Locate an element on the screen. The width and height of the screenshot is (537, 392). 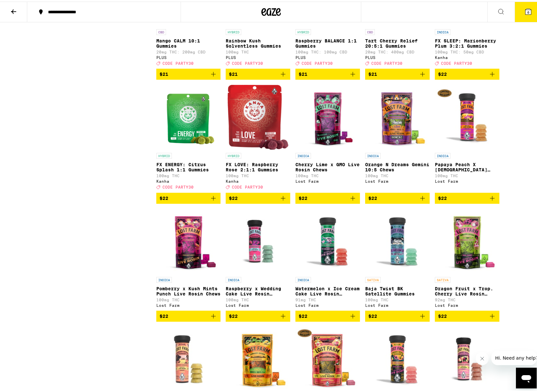
img: Lost Farm - Dragon Fruit x Trop. Cherry Live Rosin Chews is located at coordinates (467, 240).